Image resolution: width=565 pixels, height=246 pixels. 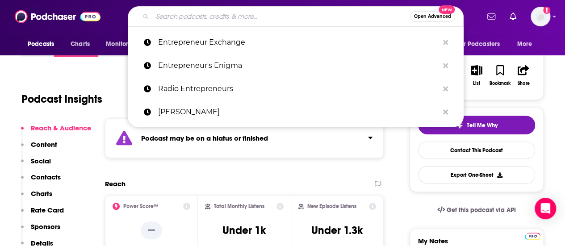 What do you see at coordinates (41, 181) in the screenshot?
I see `button: Contacts` at bounding box center [41, 181].